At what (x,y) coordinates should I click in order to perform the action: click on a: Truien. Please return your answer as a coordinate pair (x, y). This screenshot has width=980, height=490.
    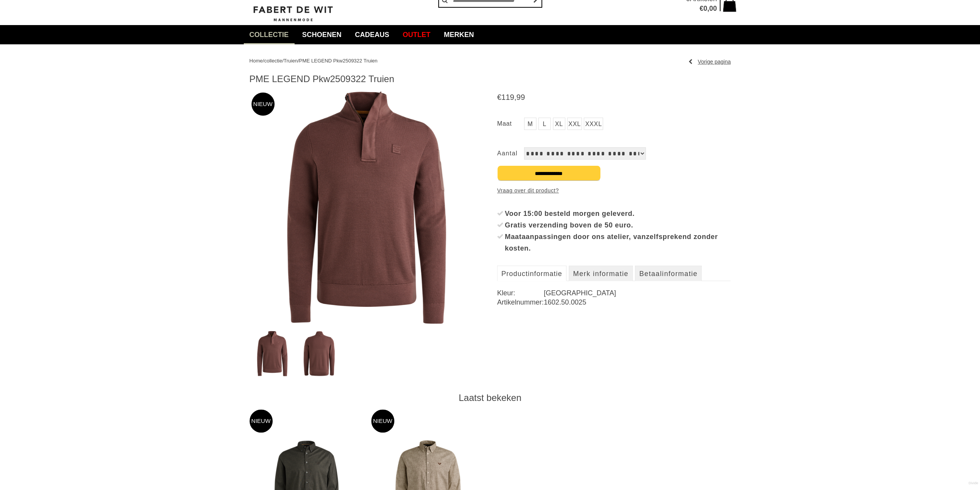
    Looking at the image, I should click on (290, 60).